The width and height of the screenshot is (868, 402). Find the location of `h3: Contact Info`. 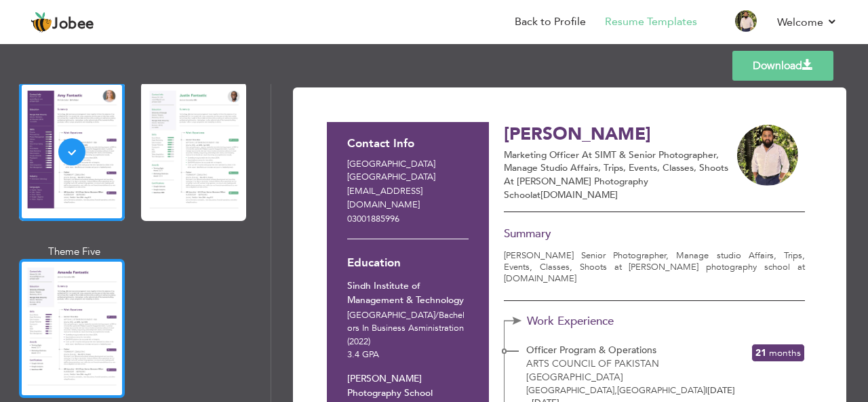

h3: Contact Info is located at coordinates (408, 143).